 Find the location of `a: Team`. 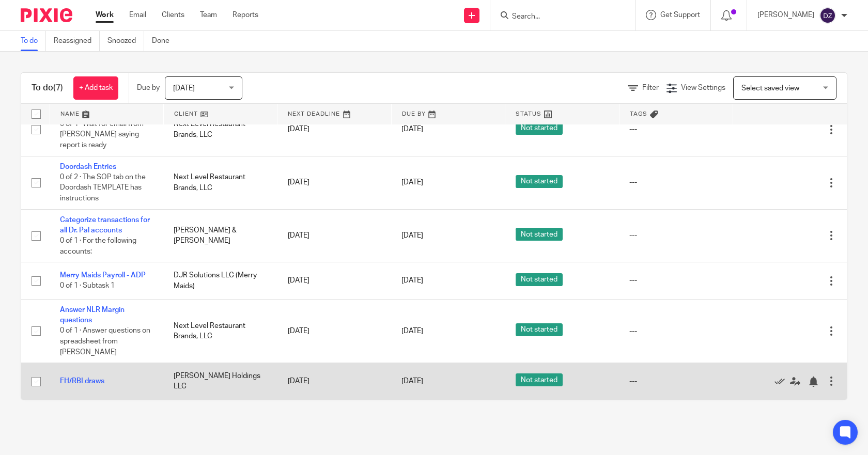

a: Team is located at coordinates (208, 15).